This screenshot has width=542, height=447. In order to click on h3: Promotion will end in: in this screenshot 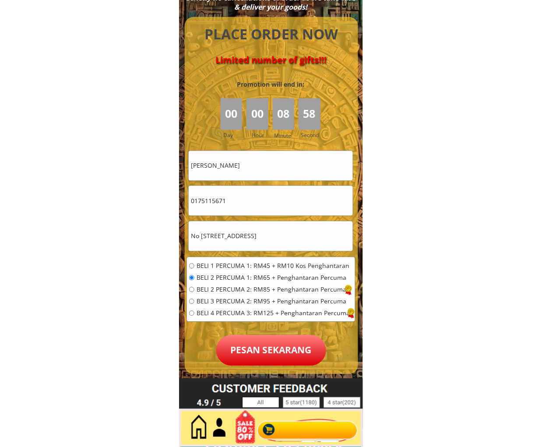, I will do `click(271, 85)`.